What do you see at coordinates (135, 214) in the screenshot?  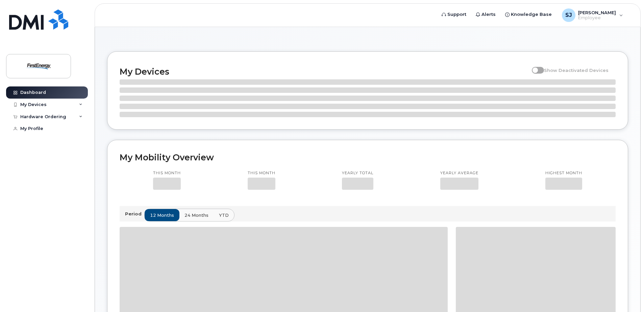 I see `p: Period` at bounding box center [135, 214].